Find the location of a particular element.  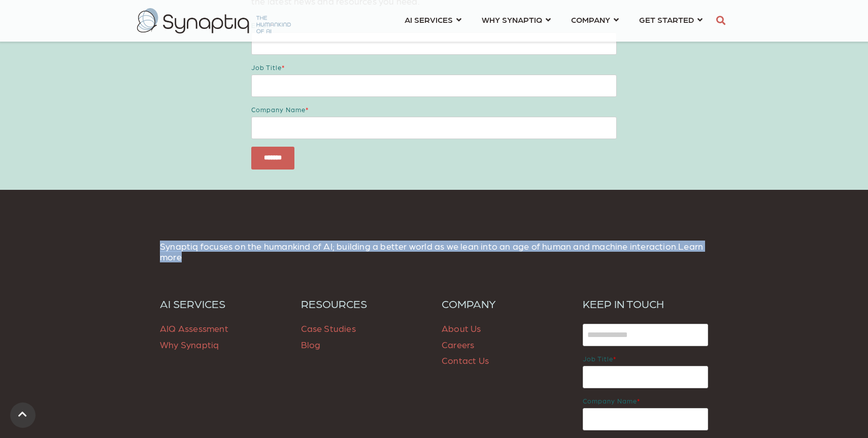

a: About Us is located at coordinates (461, 328).